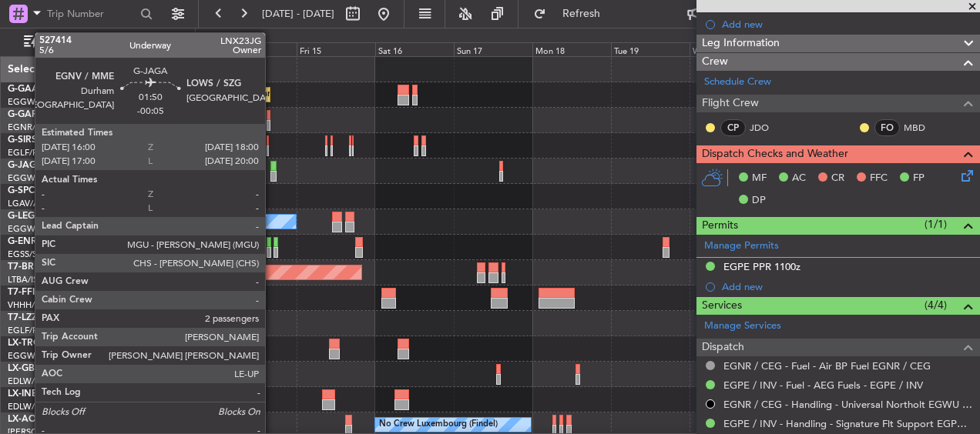 The width and height of the screenshot is (980, 434). Describe the element at coordinates (572, 50) in the screenshot. I see `div: Mon 18` at that location.